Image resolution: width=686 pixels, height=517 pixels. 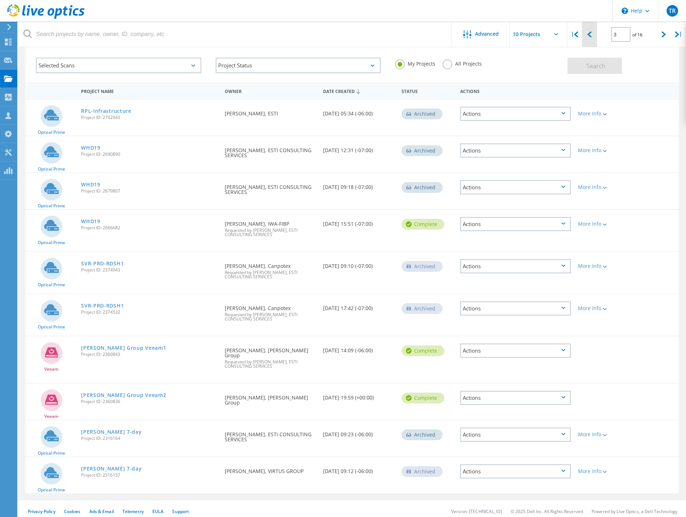 I want to click on a: Privacy Policy, so click(x=41, y=511).